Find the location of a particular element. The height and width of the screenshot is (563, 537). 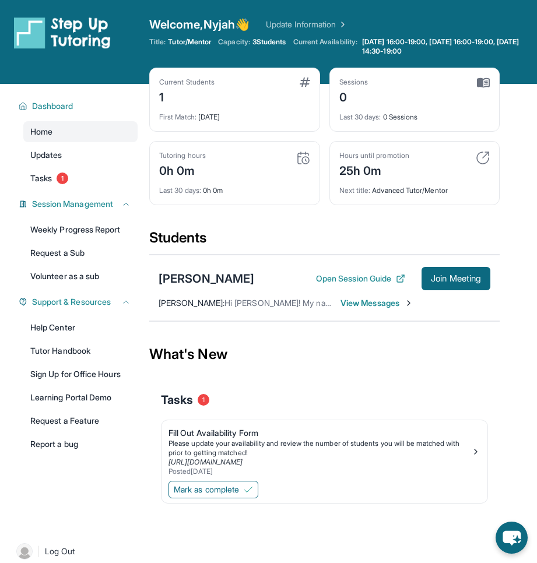

button: Mark as complete is located at coordinates (213, 490).